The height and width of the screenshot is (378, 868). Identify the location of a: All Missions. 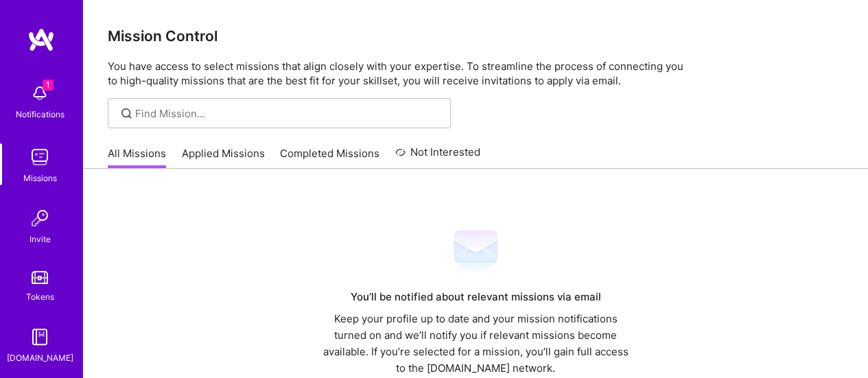
(137, 157).